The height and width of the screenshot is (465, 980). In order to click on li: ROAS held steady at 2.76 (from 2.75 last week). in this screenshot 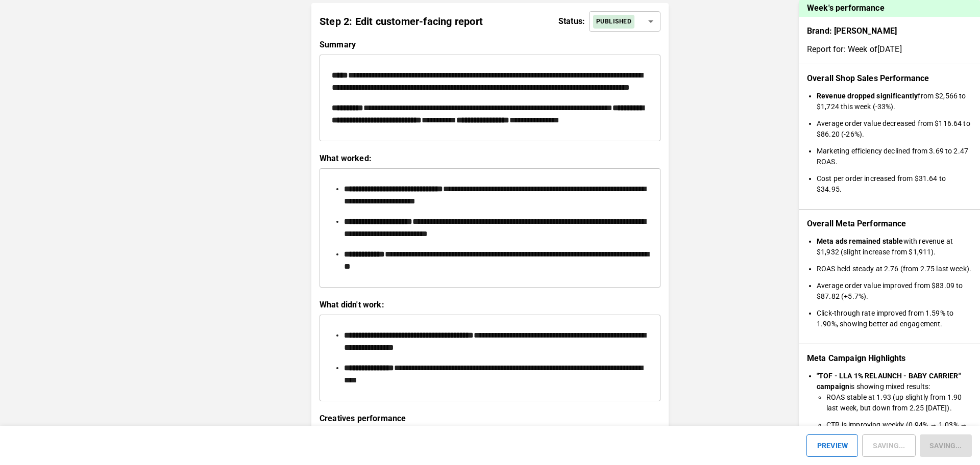, I will do `click(894, 269)`.